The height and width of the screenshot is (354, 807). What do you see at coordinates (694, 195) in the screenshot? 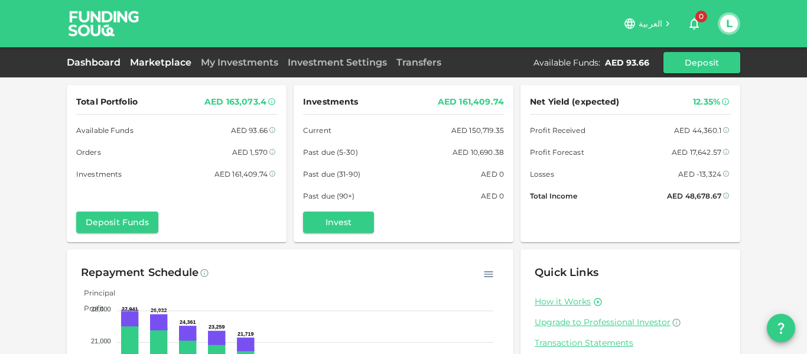
I see `div: AED 48,678.67` at bounding box center [694, 195].